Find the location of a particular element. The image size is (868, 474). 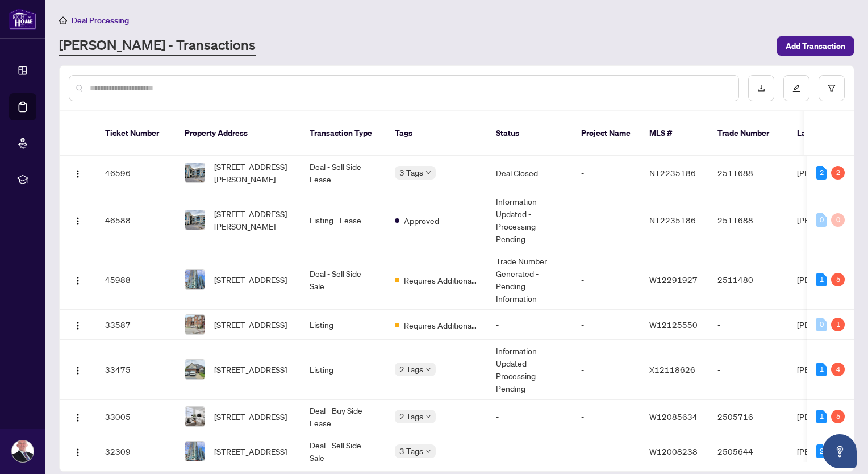

td: 2505716 is located at coordinates (748, 417).